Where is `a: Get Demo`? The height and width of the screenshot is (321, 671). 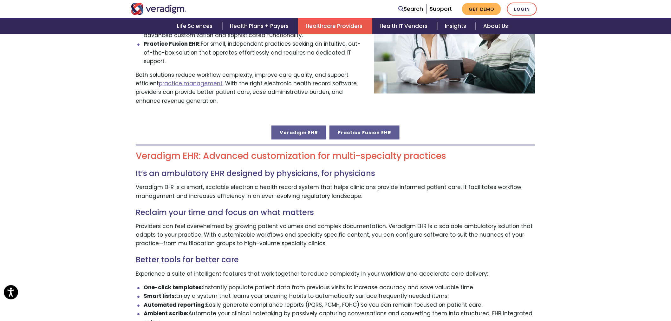
a: Get Demo is located at coordinates (482, 9).